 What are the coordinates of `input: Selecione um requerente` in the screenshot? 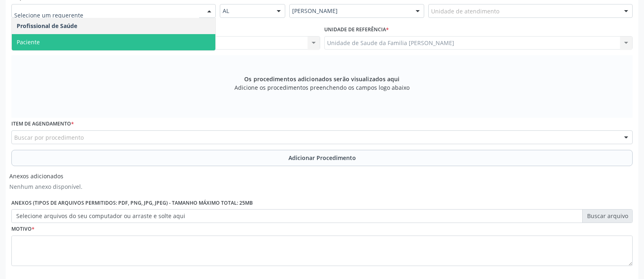 It's located at (106, 15).